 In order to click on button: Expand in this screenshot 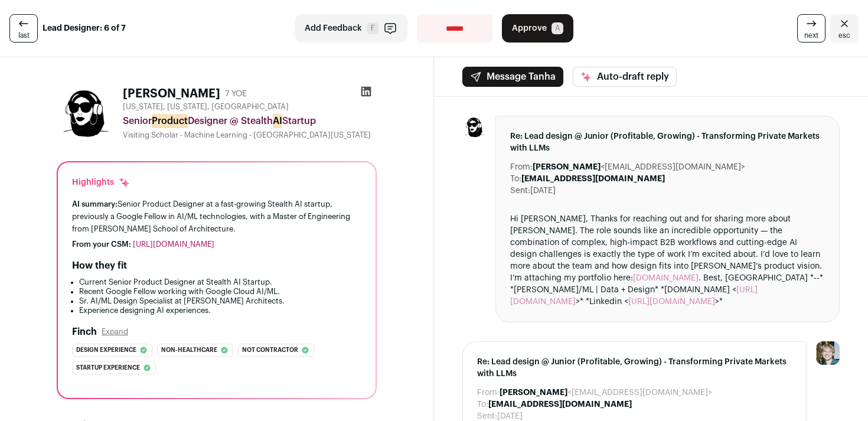, I will do `click(115, 332)`.